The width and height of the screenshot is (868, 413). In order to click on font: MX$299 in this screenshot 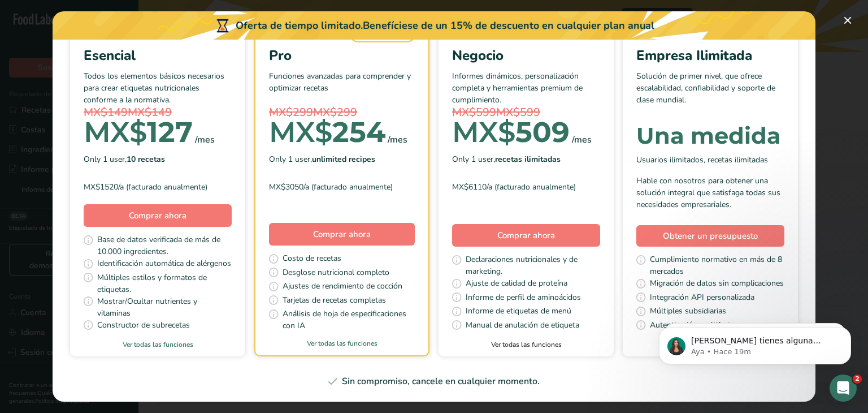, I will do `click(291, 112)`.